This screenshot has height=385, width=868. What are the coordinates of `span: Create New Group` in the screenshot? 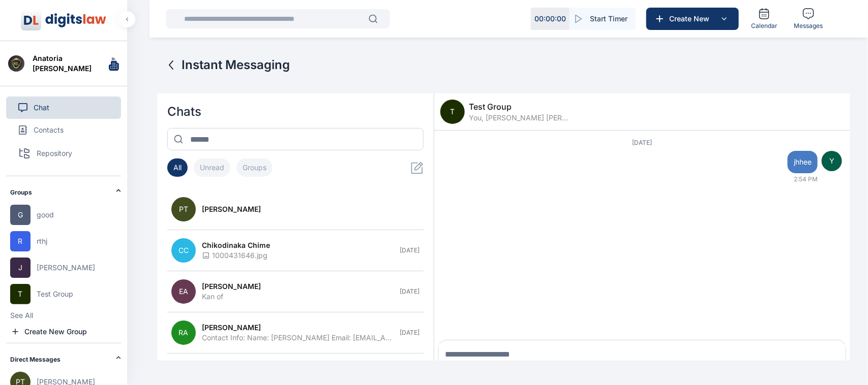 It's located at (56, 332).